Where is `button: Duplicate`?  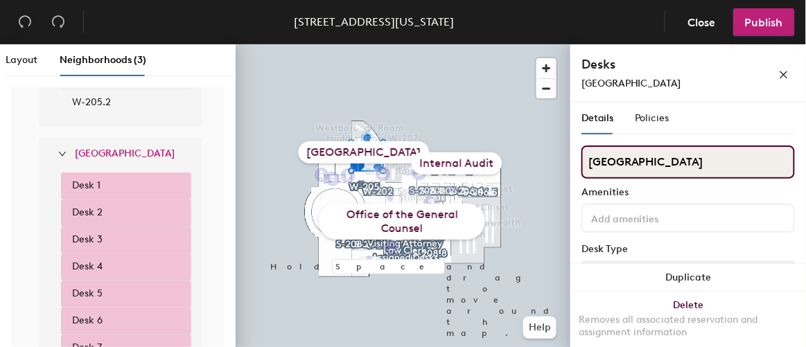 button: Duplicate is located at coordinates (689, 278).